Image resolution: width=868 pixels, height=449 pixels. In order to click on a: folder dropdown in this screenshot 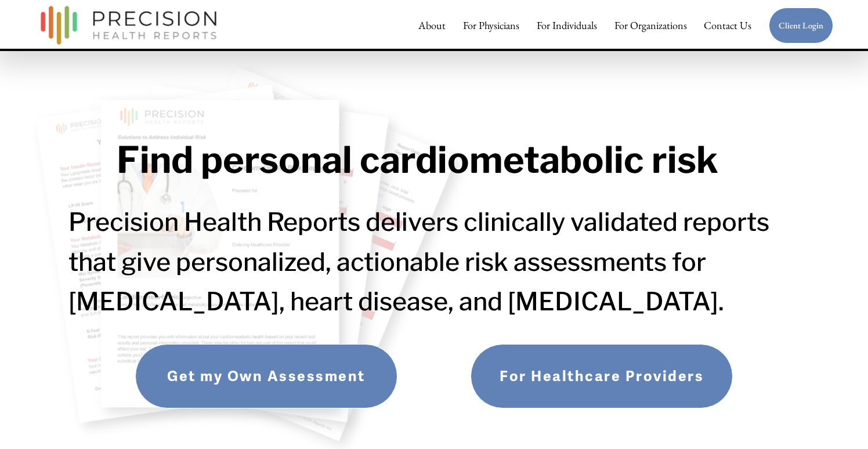, I will do `click(650, 25)`.